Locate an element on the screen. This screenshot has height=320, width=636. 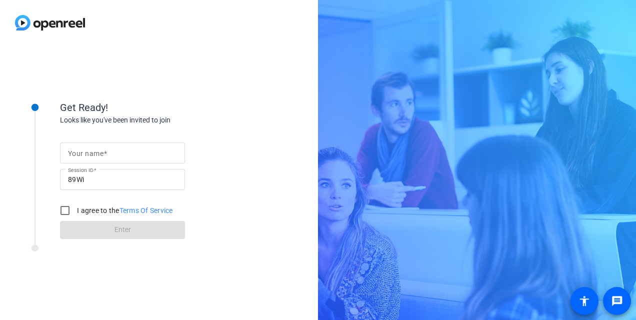
mat-icon: accessibility is located at coordinates (584, 301).